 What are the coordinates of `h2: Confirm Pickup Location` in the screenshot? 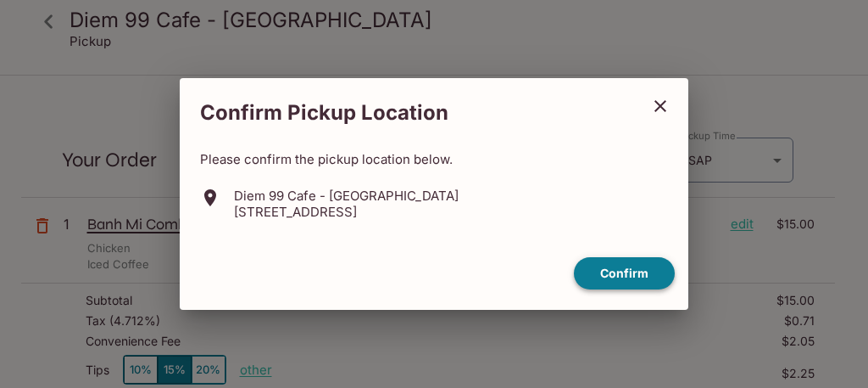 It's located at (410, 113).